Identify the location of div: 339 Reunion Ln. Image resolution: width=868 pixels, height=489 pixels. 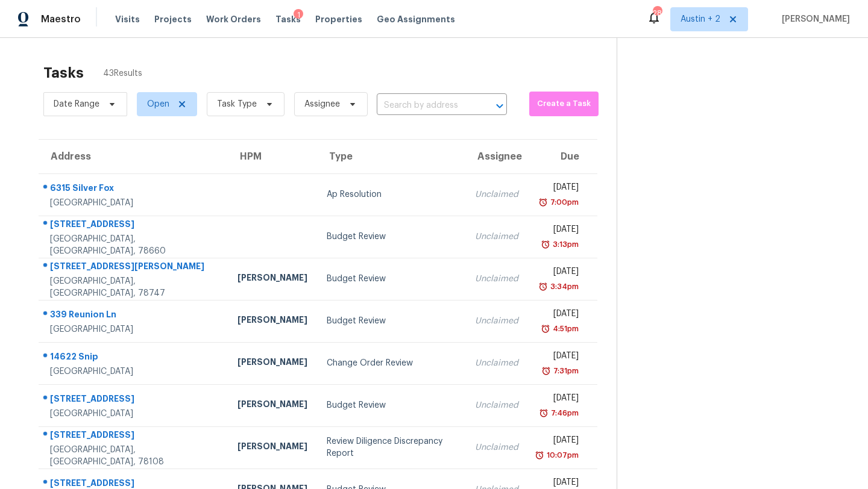
(134, 315).